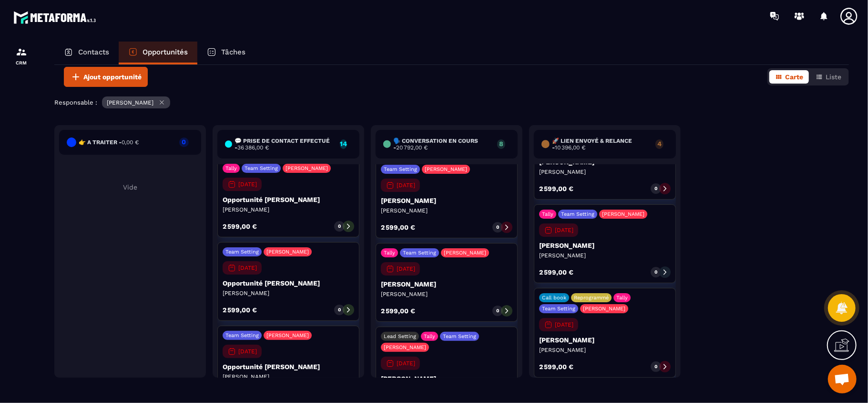 The width and height of the screenshot is (868, 403). Describe the element at coordinates (130, 142) in the screenshot. I see `span: 0,00 €` at that location.